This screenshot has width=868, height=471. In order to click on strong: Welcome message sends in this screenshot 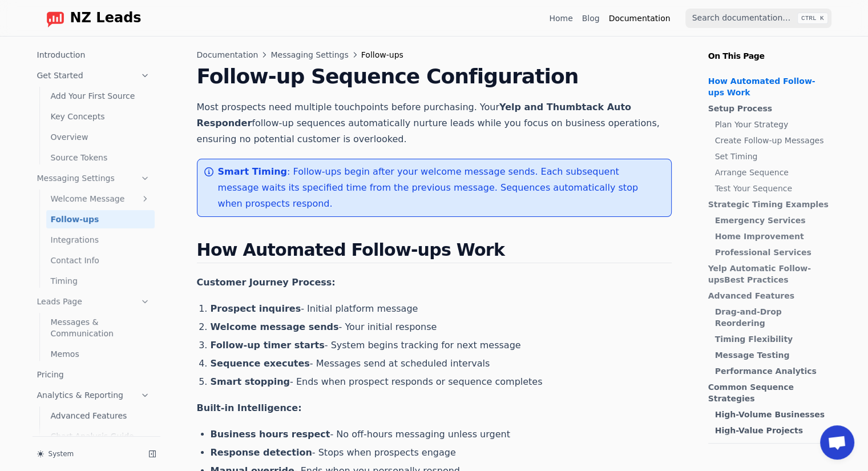, I will do `click(275, 326)`.